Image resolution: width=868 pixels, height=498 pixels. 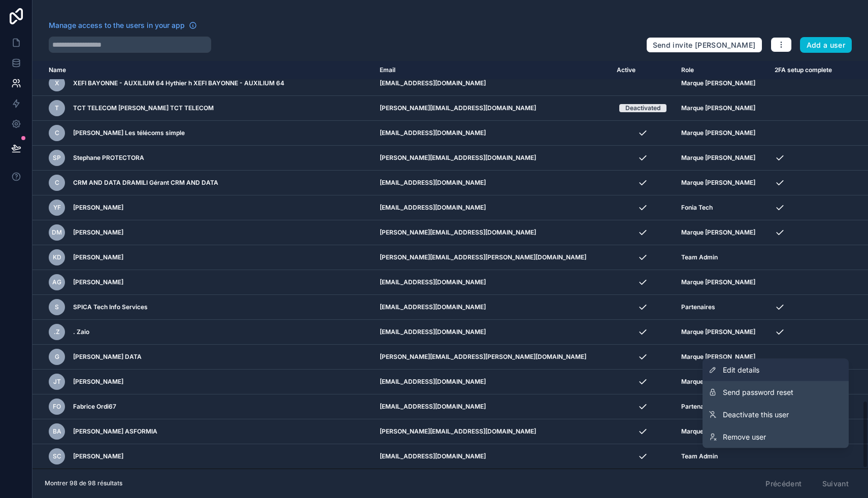 I want to click on span: FO, so click(x=57, y=407).